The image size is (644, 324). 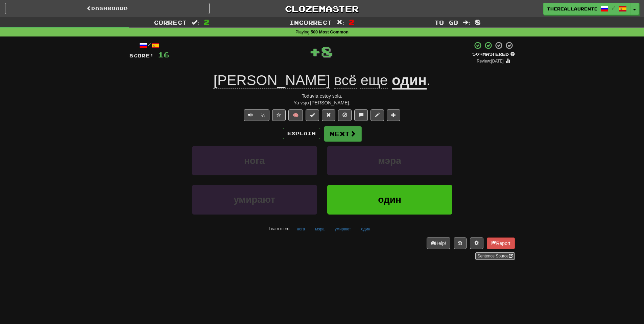 I want to click on span: еще, so click(x=374, y=80).